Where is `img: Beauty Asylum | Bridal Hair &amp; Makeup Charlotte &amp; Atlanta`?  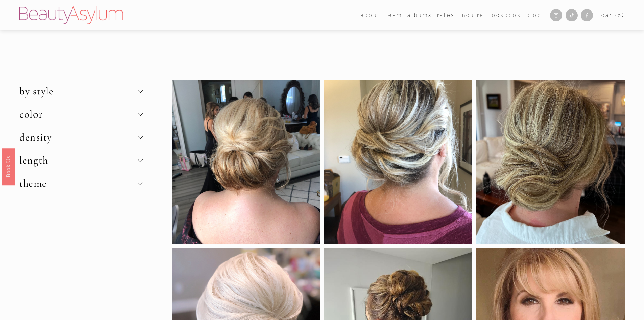 img: Beauty Asylum | Bridal Hair &amp; Makeup Charlotte &amp; Atlanta is located at coordinates (71, 15).